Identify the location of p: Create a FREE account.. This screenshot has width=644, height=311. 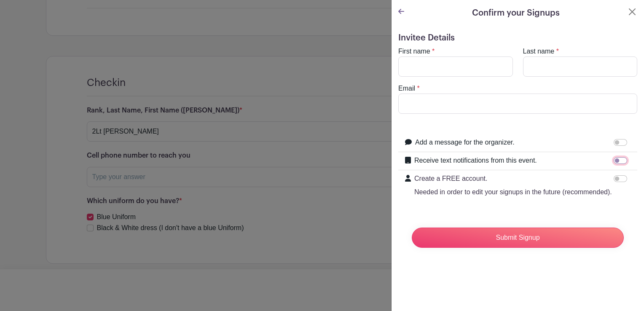
(513, 178).